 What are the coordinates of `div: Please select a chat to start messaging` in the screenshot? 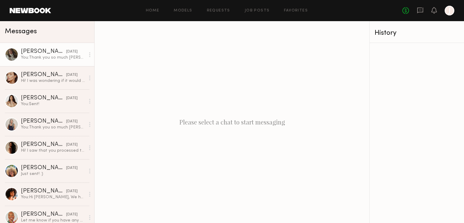 It's located at (232, 122).